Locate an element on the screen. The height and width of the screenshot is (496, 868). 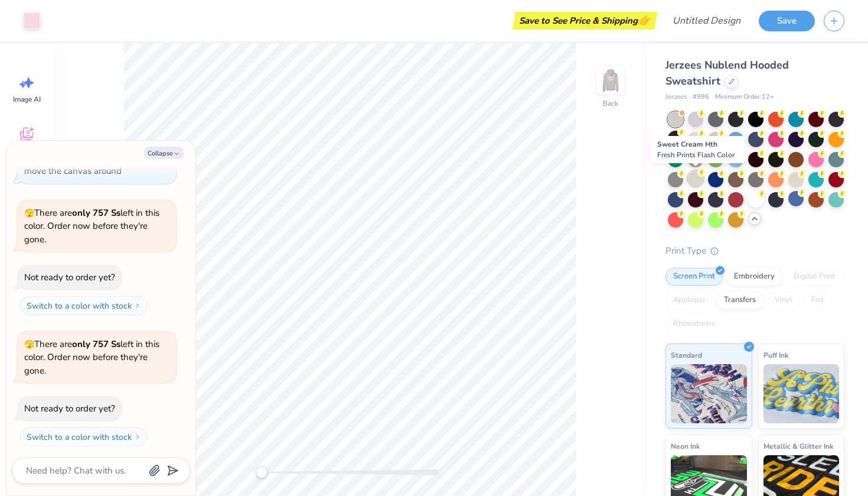
span: Fresh Prints Flash Color is located at coordinates (696, 155).